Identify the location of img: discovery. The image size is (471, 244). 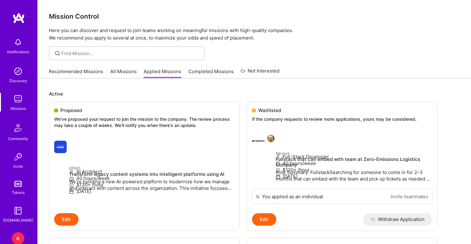
(18, 71).